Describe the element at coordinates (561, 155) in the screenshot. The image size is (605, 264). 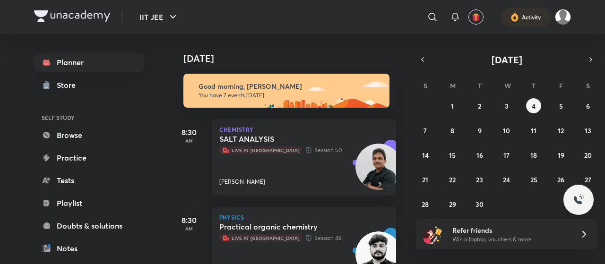
I see `abbr: September 19, 2025` at that location.